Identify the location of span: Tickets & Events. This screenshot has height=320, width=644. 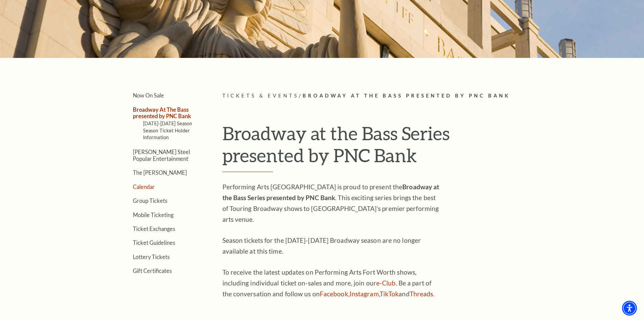
(261, 96).